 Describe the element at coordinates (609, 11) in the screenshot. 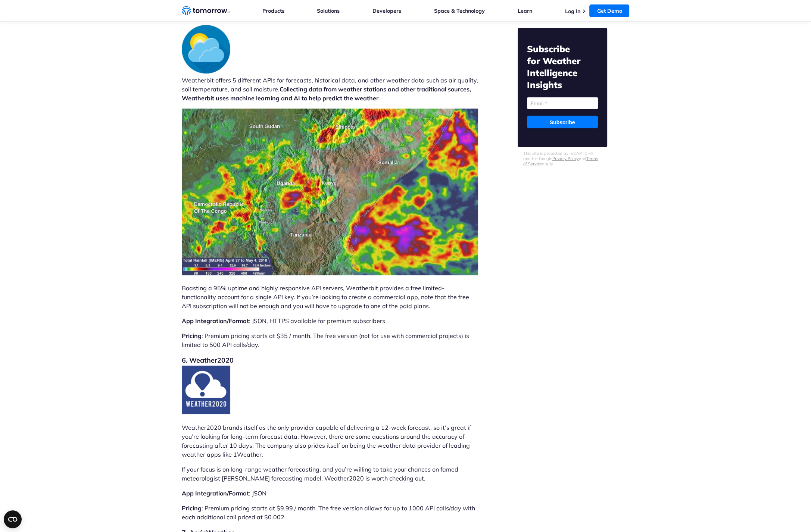

I see `a: Get Demo` at that location.